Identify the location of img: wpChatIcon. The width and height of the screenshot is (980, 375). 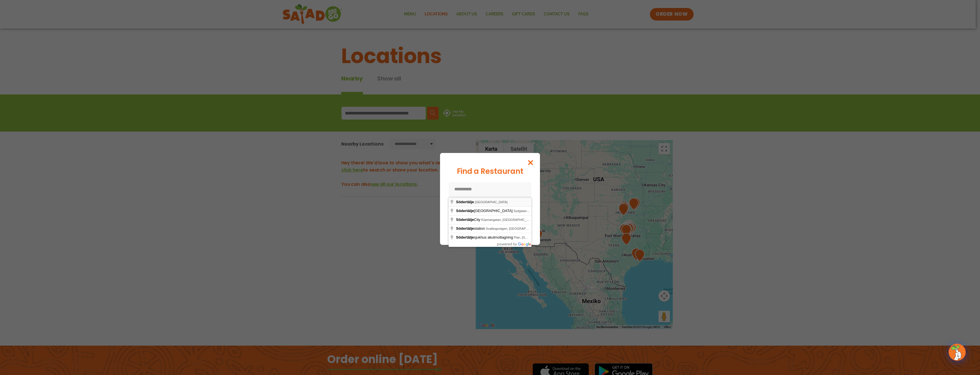
(957, 352).